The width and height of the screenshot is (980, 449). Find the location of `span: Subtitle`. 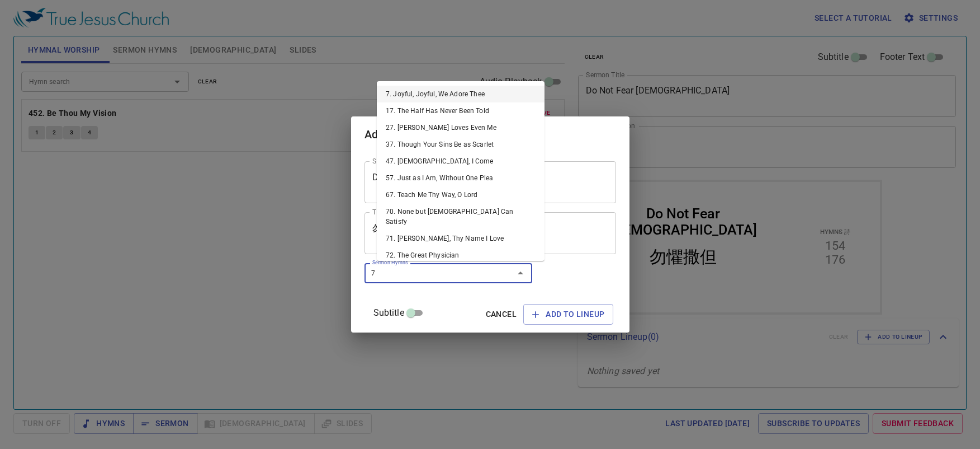

span: Subtitle is located at coordinates (389, 313).